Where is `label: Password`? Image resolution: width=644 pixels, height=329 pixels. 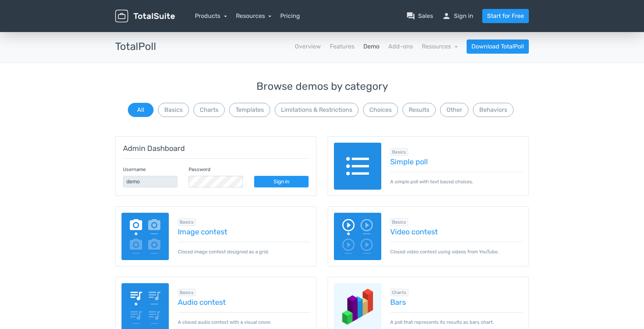
label: Password is located at coordinates (200, 169).